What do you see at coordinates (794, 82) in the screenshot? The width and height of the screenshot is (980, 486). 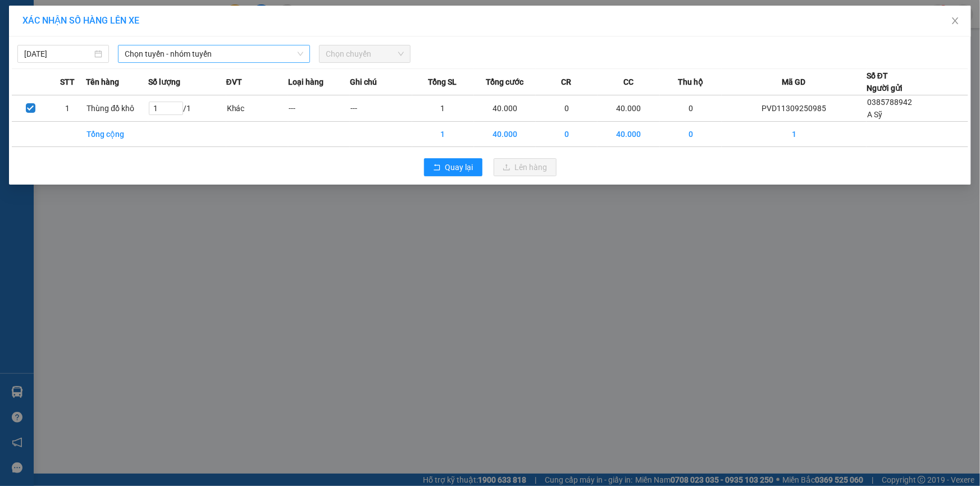 I see `span: Mã GD` at bounding box center [794, 82].